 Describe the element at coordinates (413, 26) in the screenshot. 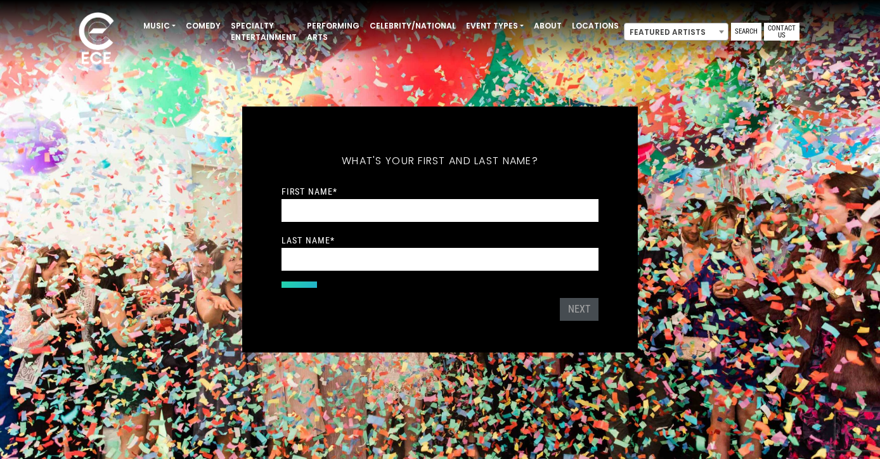

I see `a: Celebrity/National` at that location.